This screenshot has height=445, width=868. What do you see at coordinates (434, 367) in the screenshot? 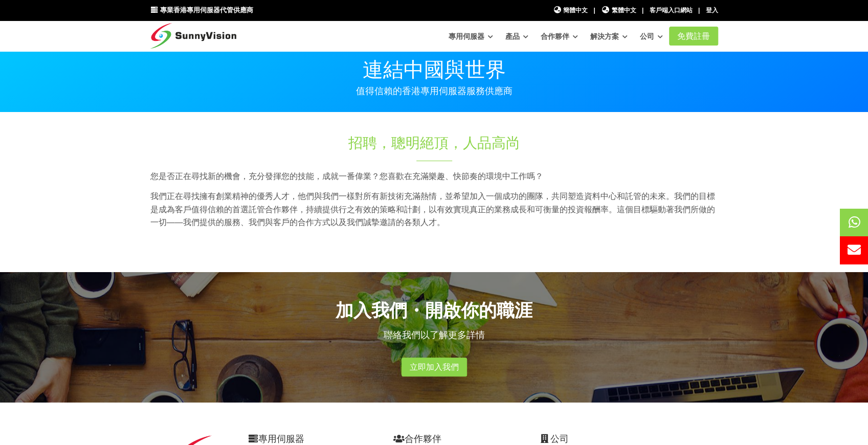
I see `font: 立即加入我們` at bounding box center [434, 367].